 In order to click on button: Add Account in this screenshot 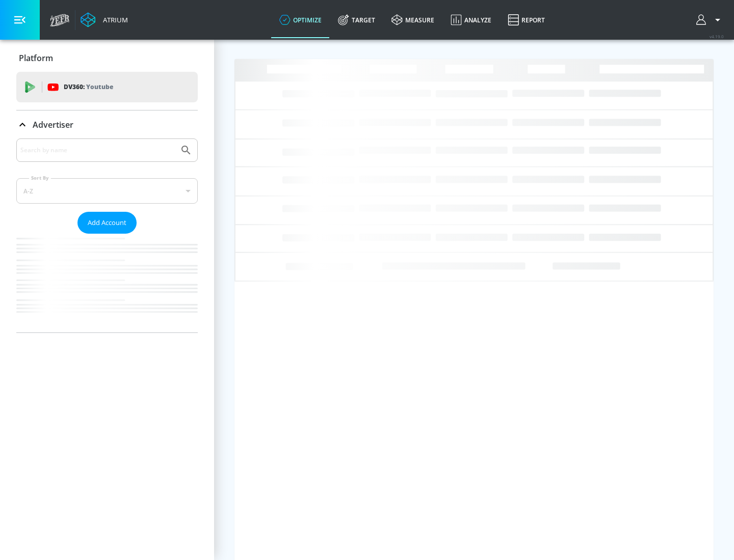, I will do `click(107, 222)`.